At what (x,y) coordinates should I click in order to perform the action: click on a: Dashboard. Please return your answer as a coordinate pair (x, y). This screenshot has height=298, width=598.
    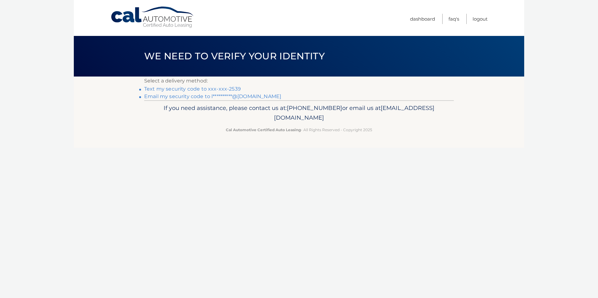
    Looking at the image, I should click on (423, 19).